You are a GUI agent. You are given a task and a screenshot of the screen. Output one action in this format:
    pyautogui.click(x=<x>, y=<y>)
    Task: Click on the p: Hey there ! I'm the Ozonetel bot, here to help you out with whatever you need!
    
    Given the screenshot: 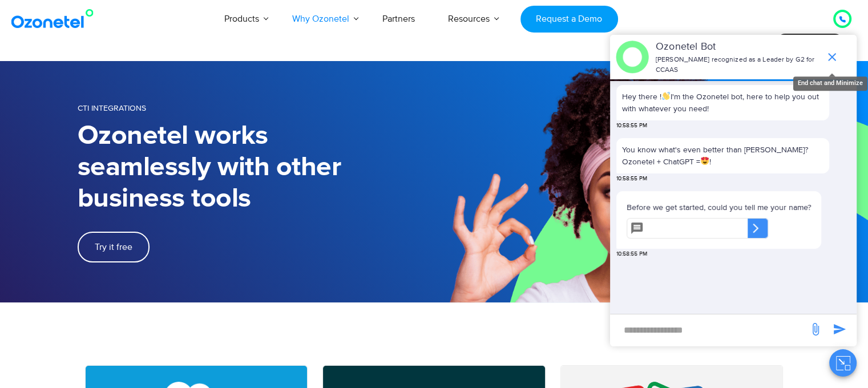 What is the action you would take?
    pyautogui.click(x=723, y=103)
    